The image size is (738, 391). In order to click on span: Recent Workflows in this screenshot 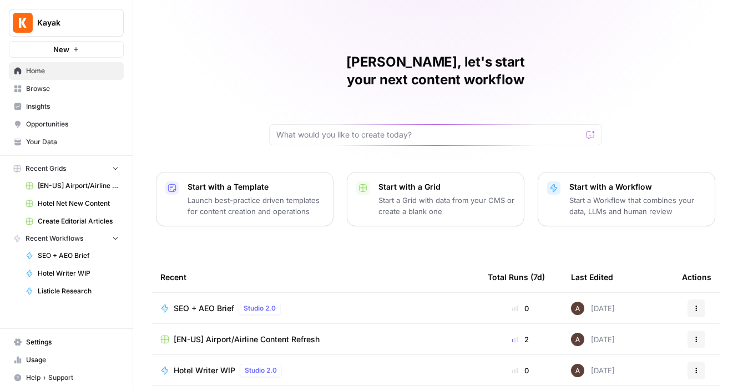, I will do `click(54, 239)`.